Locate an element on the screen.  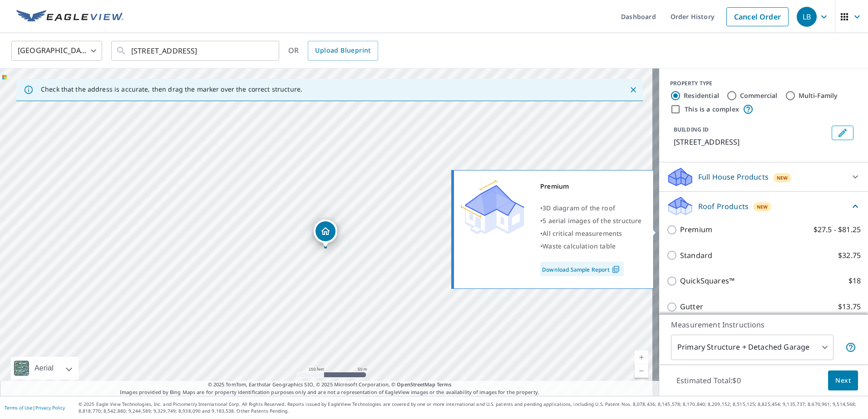
div: PROPERTY TYPE is located at coordinates (763, 84).